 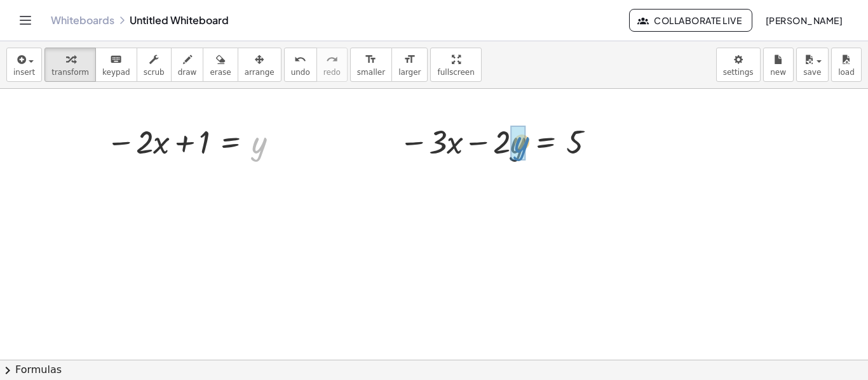 I want to click on button: fullscreen, so click(x=455, y=65).